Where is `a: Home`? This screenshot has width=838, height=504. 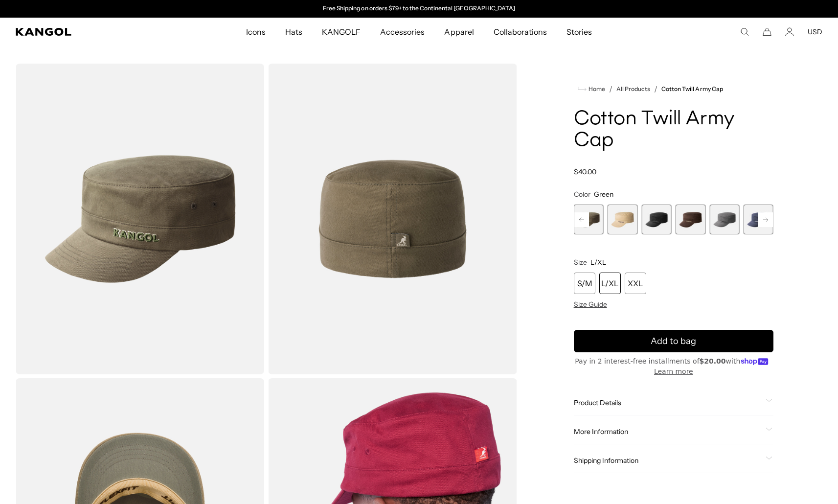 a: Home is located at coordinates (591, 89).